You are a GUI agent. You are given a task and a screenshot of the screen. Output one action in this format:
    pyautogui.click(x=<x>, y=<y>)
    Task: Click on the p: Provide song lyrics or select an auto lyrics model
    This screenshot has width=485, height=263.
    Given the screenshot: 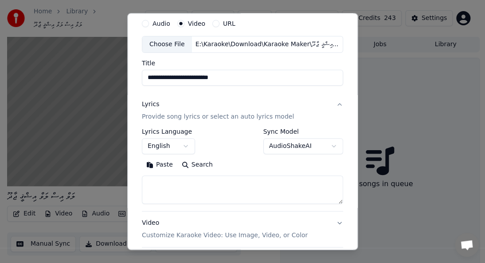 What is the action you would take?
    pyautogui.click(x=218, y=117)
    